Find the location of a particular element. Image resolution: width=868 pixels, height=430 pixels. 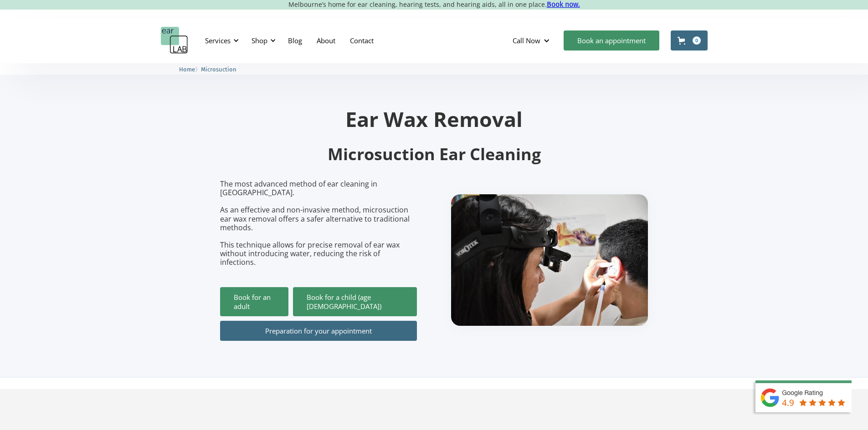

h1: Ear Wax Removal is located at coordinates (434, 119).